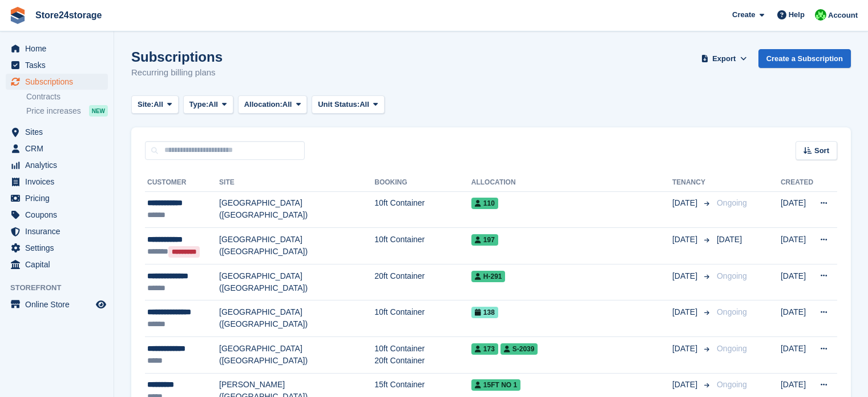 The height and width of the screenshot is (397, 868). I want to click on th: Created, so click(797, 183).